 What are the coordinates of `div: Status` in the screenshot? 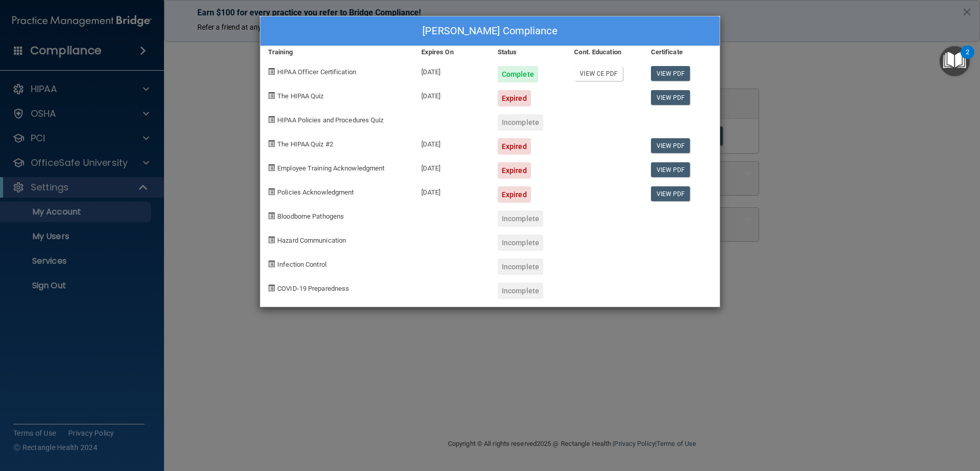 It's located at (528, 52).